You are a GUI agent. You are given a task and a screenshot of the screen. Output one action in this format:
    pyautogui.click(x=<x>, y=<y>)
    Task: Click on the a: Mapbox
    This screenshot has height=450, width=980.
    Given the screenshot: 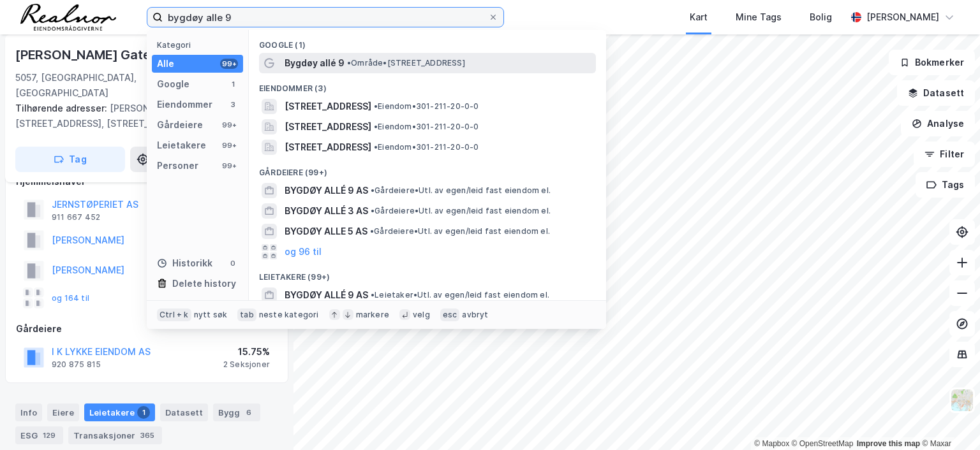 What is the action you would take?
    pyautogui.click(x=771, y=444)
    